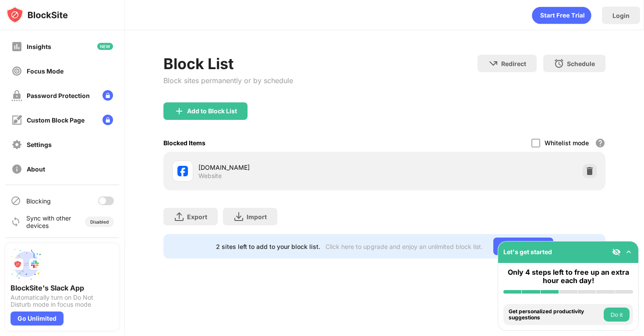  I want to click on img: favicons, so click(183, 171).